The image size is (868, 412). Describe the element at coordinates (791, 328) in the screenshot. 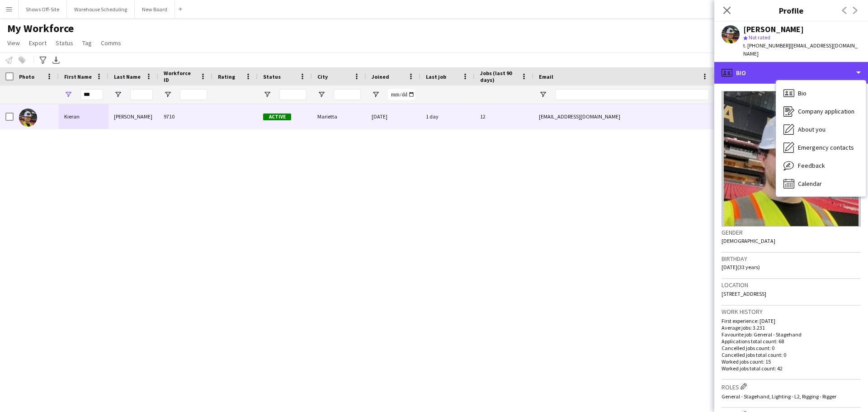

I see `p: Average jobs: 3.231` at that location.